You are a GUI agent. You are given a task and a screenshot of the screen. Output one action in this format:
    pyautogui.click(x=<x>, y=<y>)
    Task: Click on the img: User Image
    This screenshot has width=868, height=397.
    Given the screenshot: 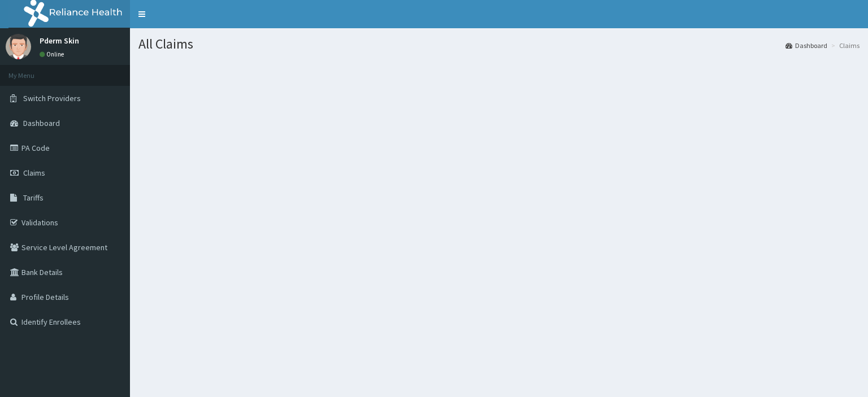 What is the action you would take?
    pyautogui.click(x=18, y=46)
    